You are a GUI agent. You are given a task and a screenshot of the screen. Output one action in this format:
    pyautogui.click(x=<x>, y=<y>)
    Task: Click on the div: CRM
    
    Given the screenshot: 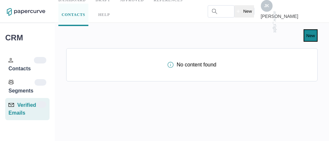 What is the action you would take?
    pyautogui.click(x=27, y=38)
    